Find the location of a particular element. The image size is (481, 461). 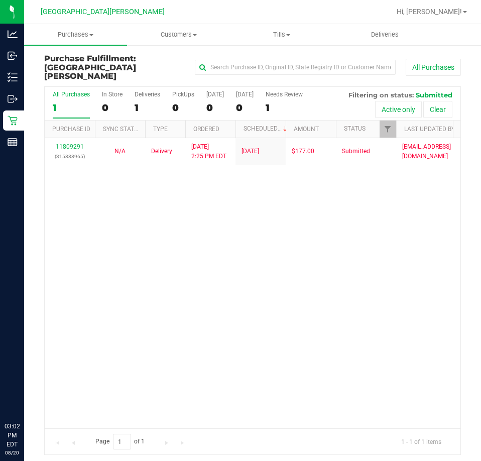

a: Ordered is located at coordinates (207, 129).